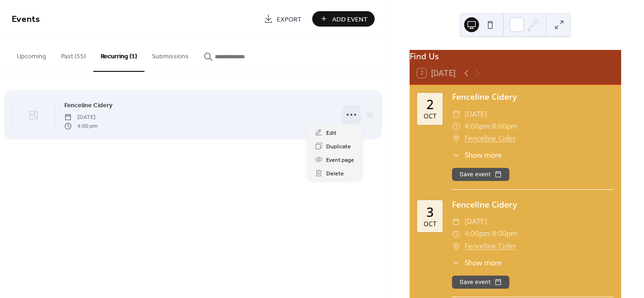 Image resolution: width=644 pixels, height=298 pixels. What do you see at coordinates (73, 54) in the screenshot?
I see `button: Past (55)` at bounding box center [73, 54].